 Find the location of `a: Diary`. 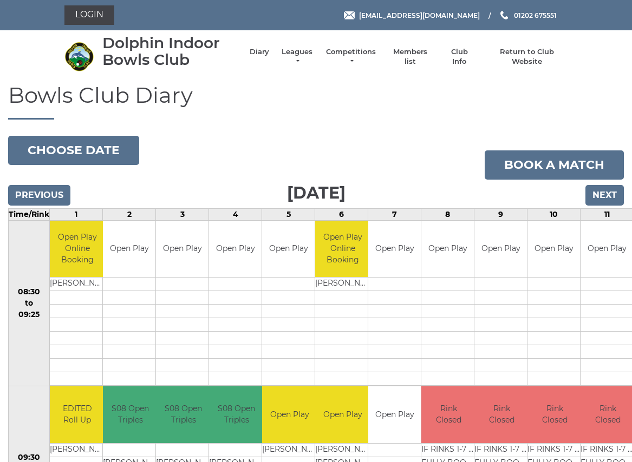

a: Diary is located at coordinates (259, 52).